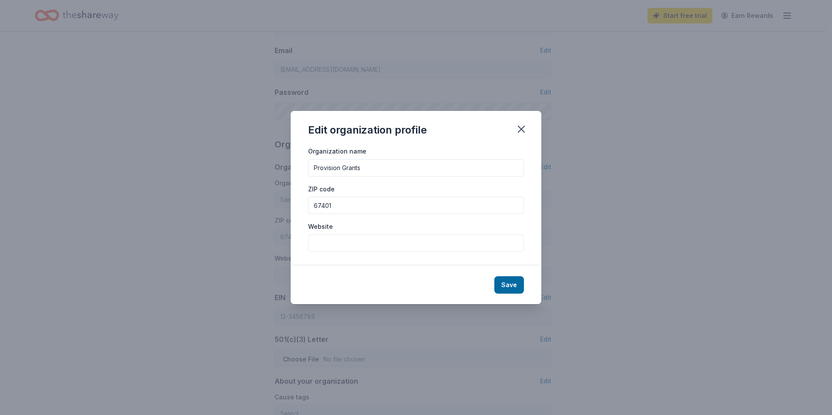  I want to click on input: 12345 (U.S. only), so click(416, 205).